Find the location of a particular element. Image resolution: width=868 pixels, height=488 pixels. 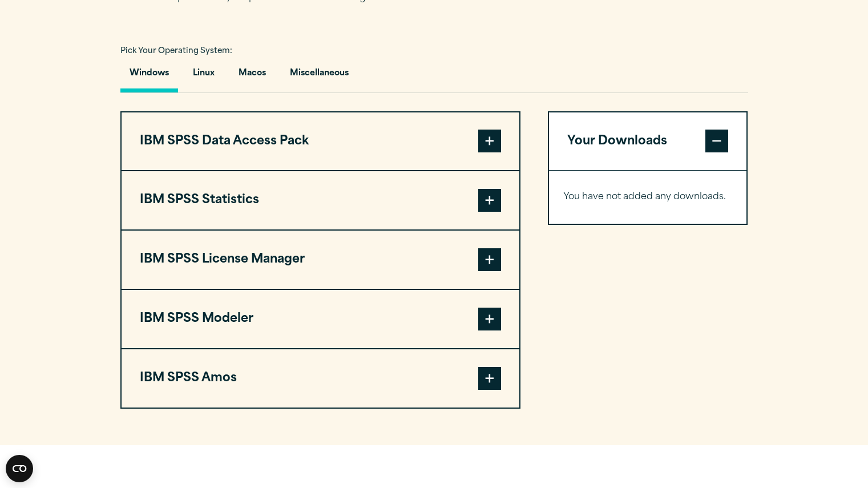

button: Your Downloads is located at coordinates (648, 142).